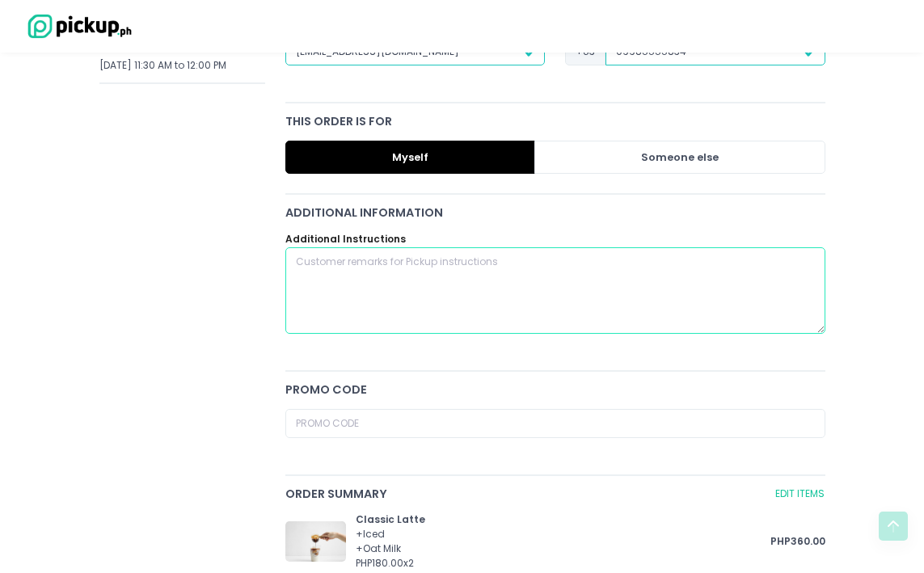 This screenshot has height=573, width=924. I want to click on div: Classic Latte, so click(563, 520).